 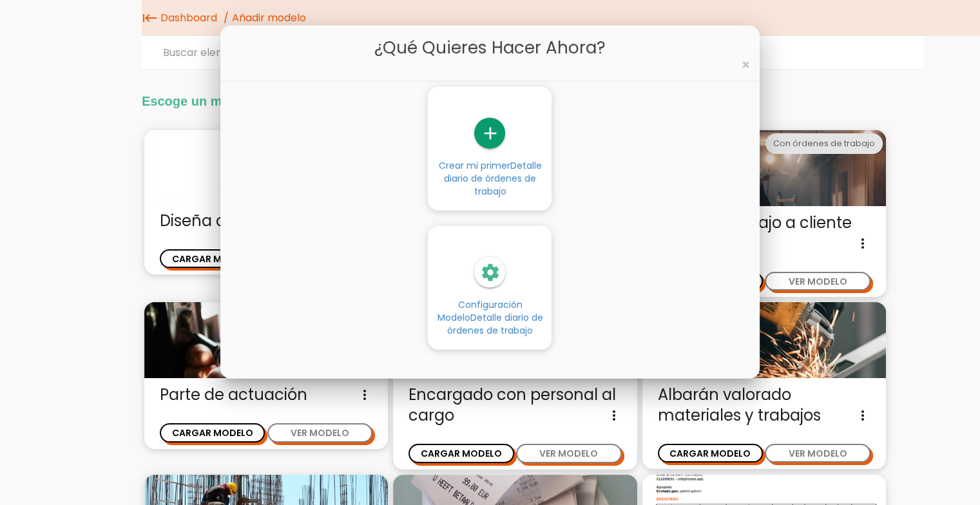 What do you see at coordinates (490, 46) in the screenshot?
I see `h5: ¿Qué quieres hacer ahora?` at bounding box center [490, 46].